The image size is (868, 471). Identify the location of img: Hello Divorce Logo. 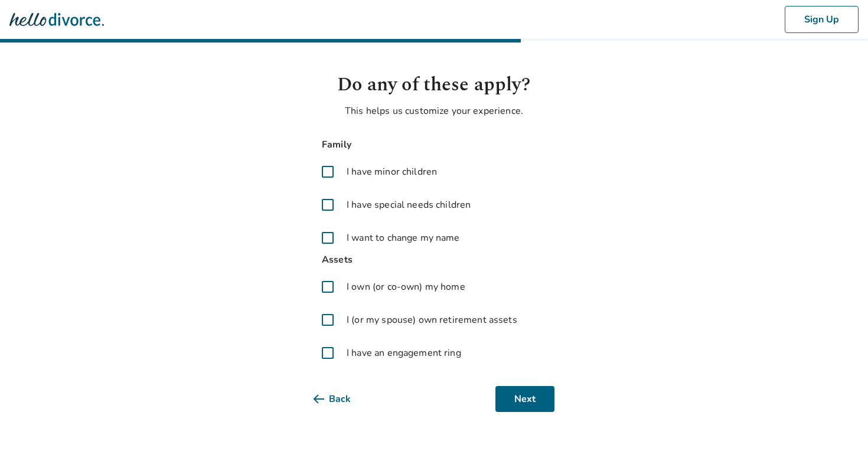
(56, 19).